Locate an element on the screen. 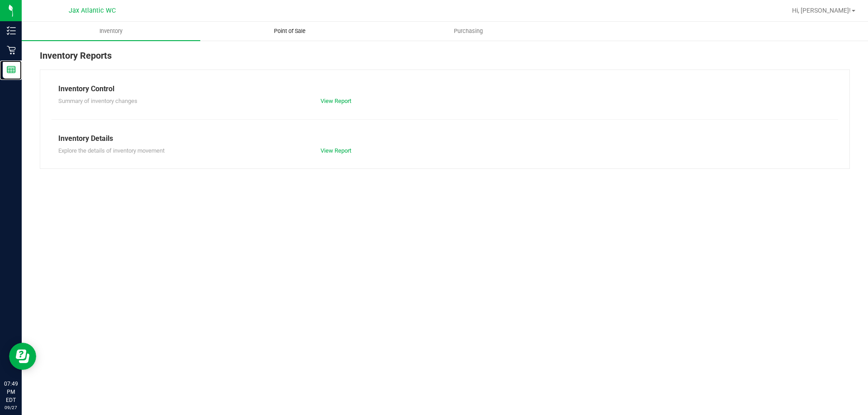 The width and height of the screenshot is (868, 415). a: Inventory is located at coordinates (111, 31).